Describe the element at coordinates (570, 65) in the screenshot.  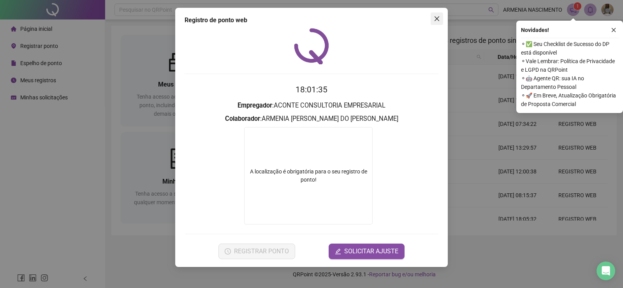
I see `span: ⚬ Vale Lembrar: Política de Privacidade e LGPD na QRPoint` at that location.